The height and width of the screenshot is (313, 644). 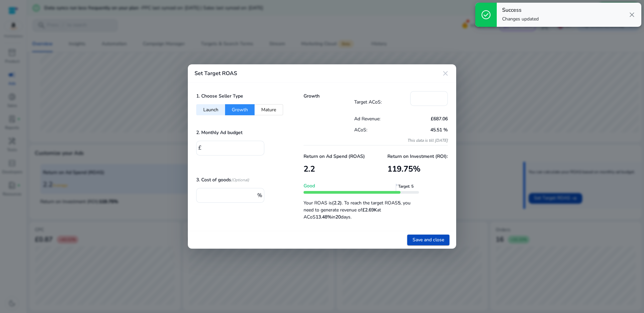 I want to click on p: ACoS:, so click(x=378, y=130).